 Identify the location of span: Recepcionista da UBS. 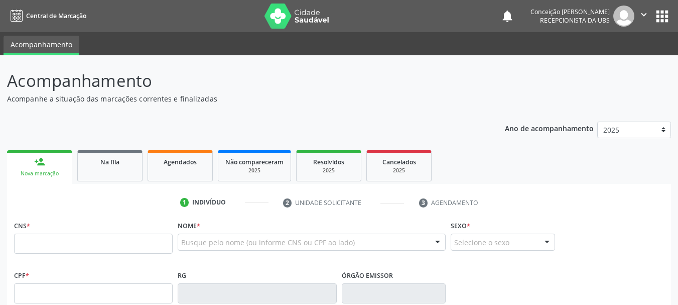
(575, 20).